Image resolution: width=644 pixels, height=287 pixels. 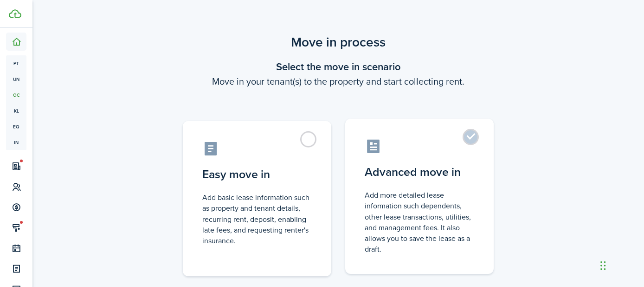 I want to click on scenario-title: Move in process, so click(x=338, y=42).